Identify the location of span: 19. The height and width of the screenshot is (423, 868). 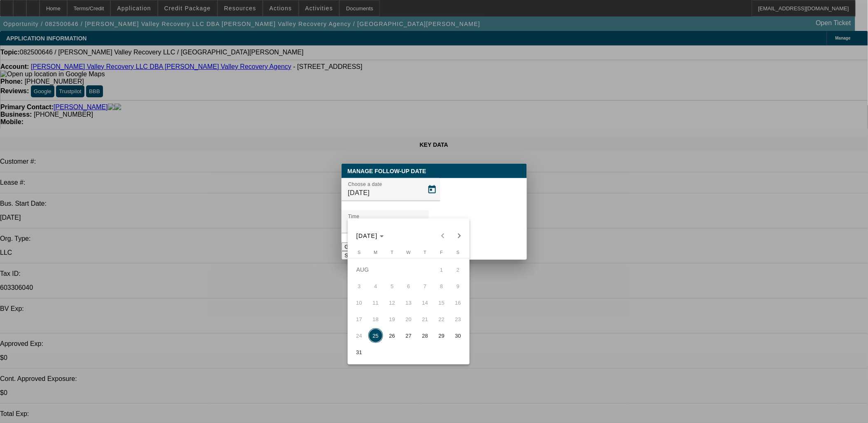
(393, 319).